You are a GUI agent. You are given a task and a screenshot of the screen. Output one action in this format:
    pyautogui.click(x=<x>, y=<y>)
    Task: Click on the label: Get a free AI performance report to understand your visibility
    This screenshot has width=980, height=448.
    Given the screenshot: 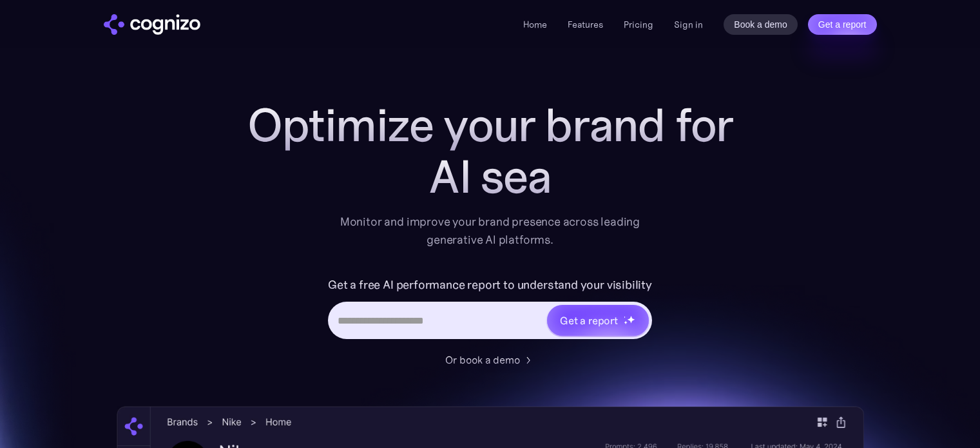 What is the action you would take?
    pyautogui.click(x=490, y=285)
    